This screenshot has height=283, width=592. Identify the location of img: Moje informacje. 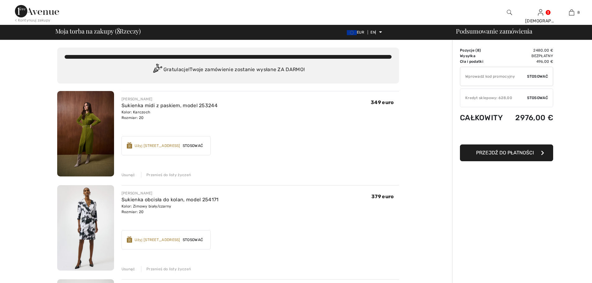
(540, 12).